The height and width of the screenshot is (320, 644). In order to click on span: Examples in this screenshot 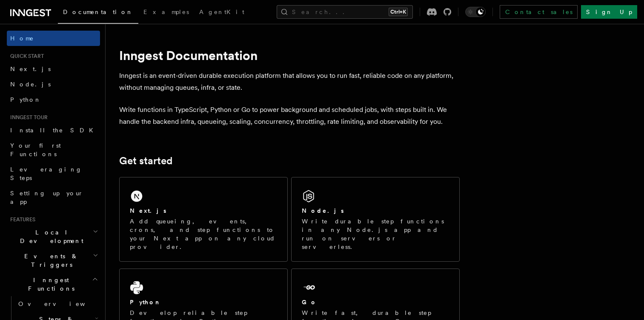, I will do `click(166, 12)`.